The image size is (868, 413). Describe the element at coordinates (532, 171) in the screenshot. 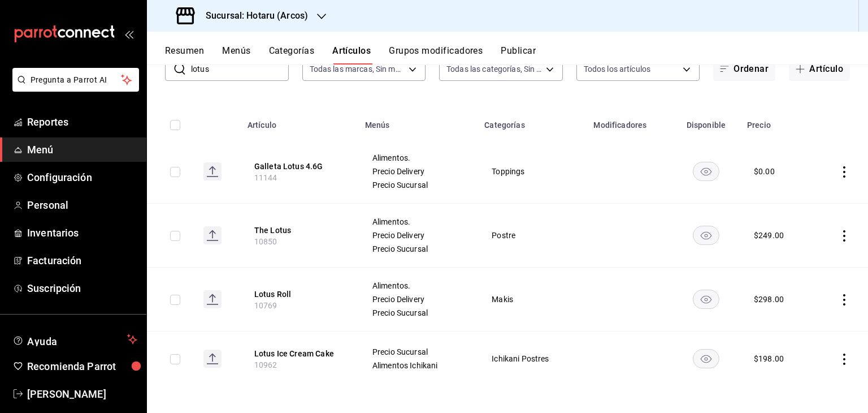

I see `span: Toppings` at that location.